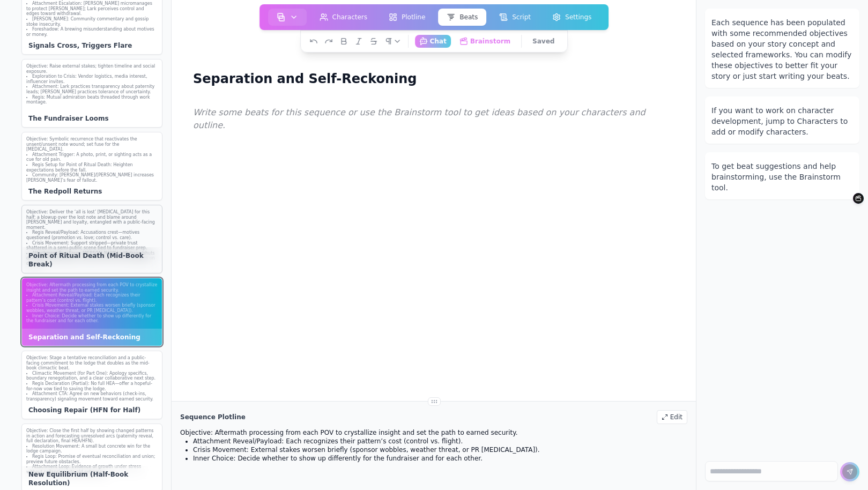 Image resolution: width=868 pixels, height=490 pixels. I want to click on div: The Fundraiser Looms, so click(92, 119).